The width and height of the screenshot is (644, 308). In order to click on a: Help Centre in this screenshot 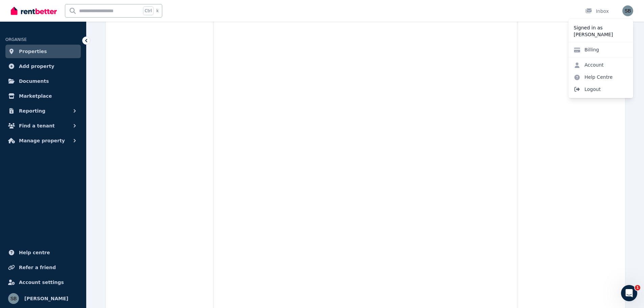, I will do `click(593, 77)`.